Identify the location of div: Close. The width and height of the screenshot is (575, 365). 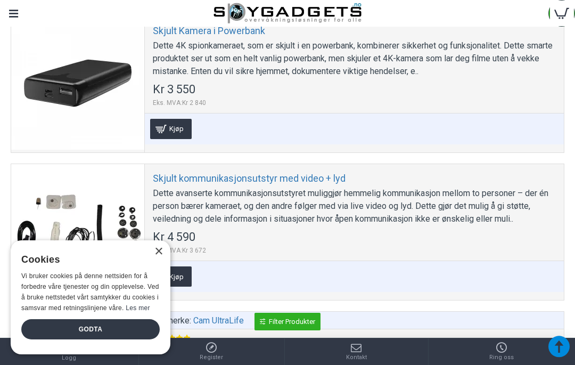
(158, 251).